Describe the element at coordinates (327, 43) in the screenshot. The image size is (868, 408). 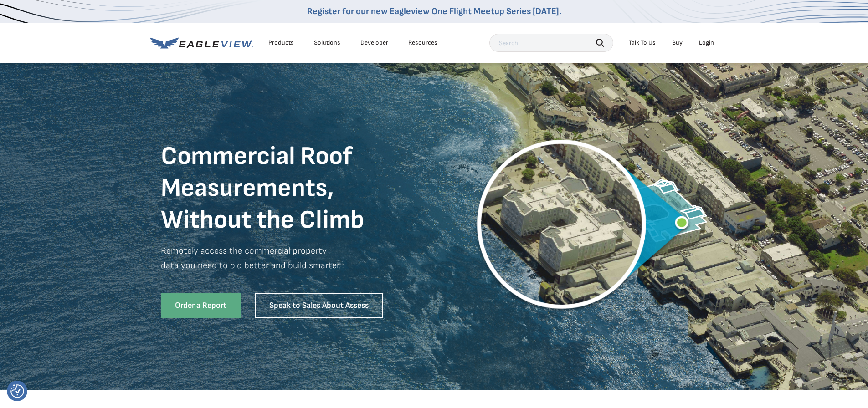
I see `div: Solutions` at that location.